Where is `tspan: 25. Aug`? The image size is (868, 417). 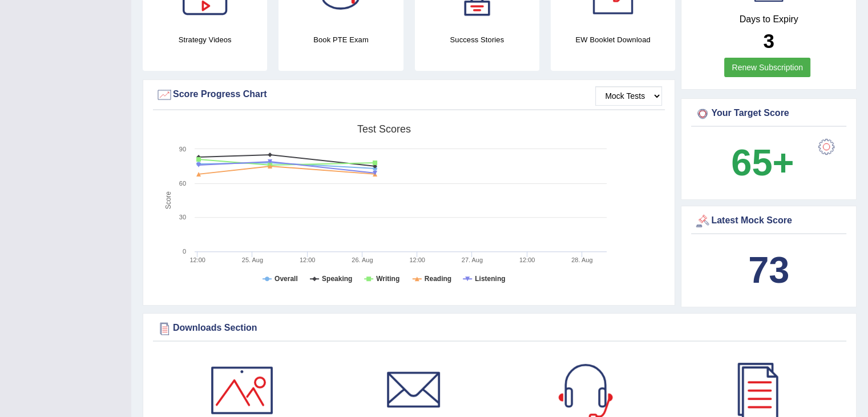
tspan: 25. Aug is located at coordinates (252, 260).